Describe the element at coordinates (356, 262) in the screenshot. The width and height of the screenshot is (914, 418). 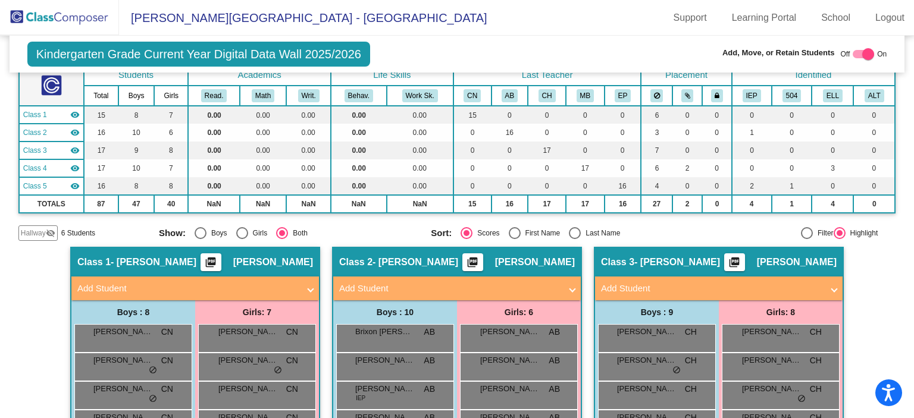
I see `span: Class 2` at that location.